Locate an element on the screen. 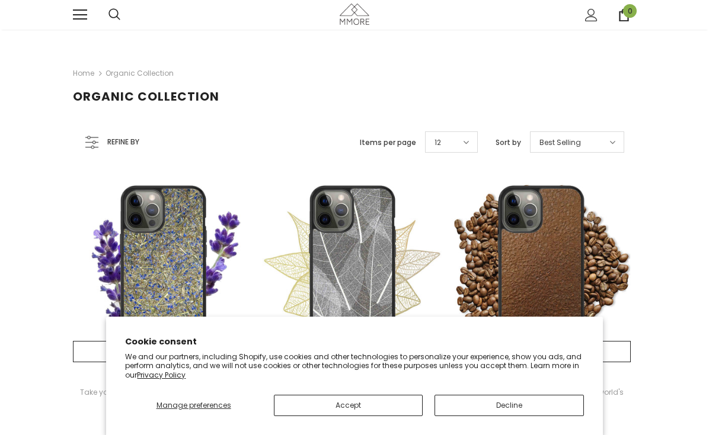 The image size is (709, 435). a: Privacy Policy is located at coordinates (161, 375).